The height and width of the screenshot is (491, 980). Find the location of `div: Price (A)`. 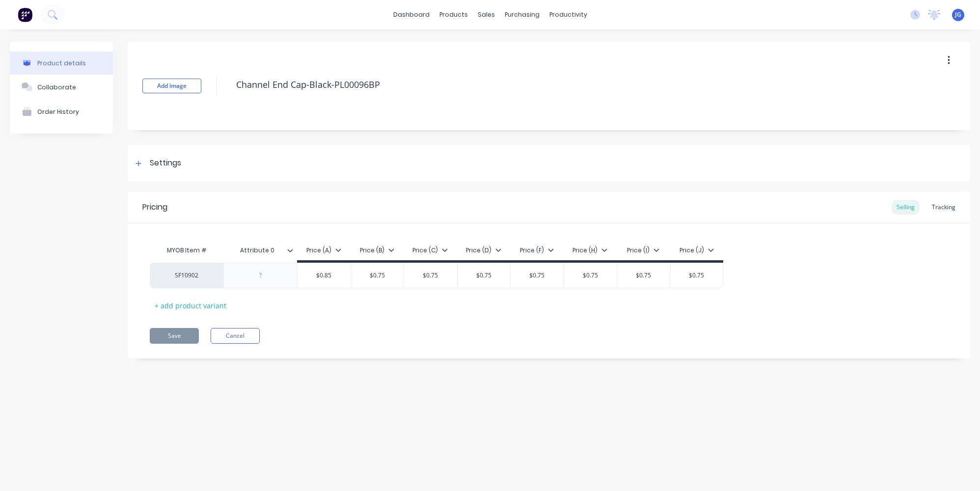

div: Price (A) is located at coordinates (324, 250).